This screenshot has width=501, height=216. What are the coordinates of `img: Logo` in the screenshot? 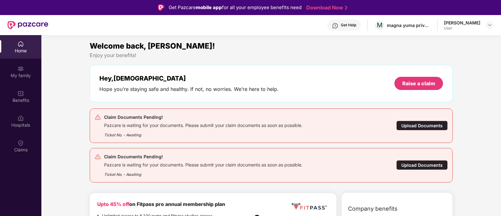 It's located at (161, 8).